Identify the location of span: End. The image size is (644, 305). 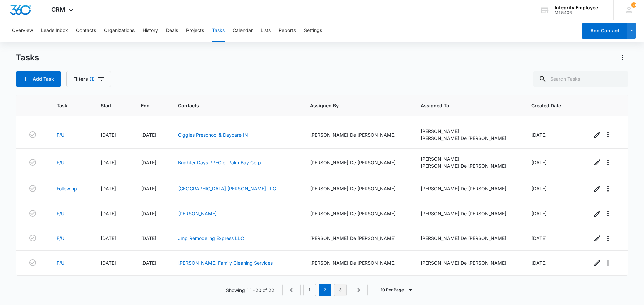
(147, 106).